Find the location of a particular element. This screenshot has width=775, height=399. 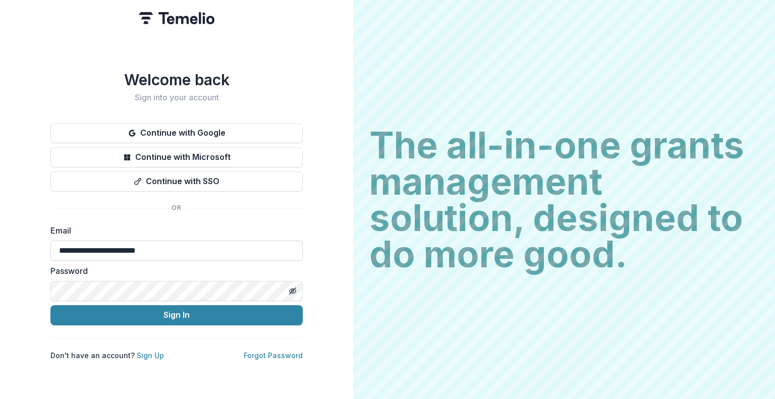

label: Email is located at coordinates (174, 231).